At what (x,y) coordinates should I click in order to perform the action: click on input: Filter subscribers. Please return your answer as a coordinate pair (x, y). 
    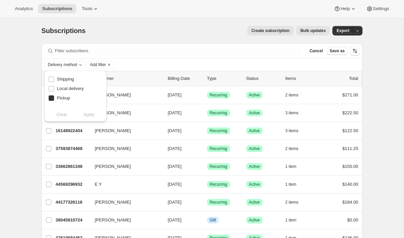
    Looking at the image, I should click on (179, 51).